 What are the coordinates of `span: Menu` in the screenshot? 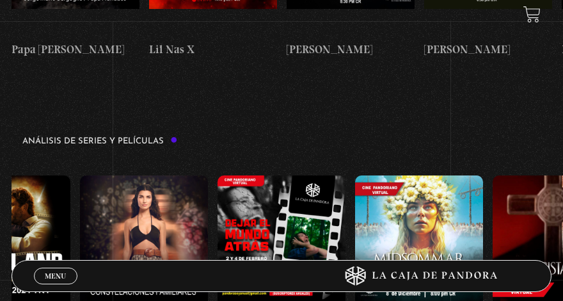 It's located at (55, 276).